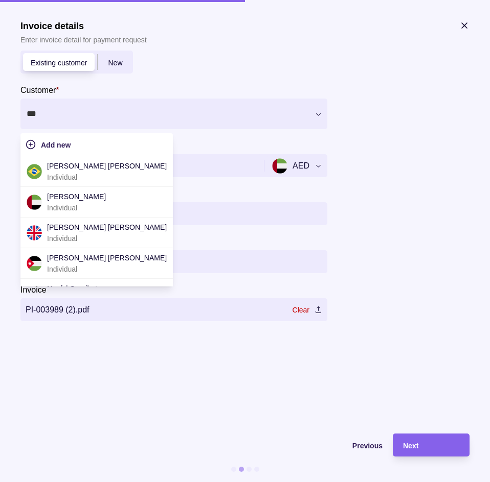  What do you see at coordinates (83, 40) in the screenshot?
I see `p: Enter invoice detail for payment request` at bounding box center [83, 40].